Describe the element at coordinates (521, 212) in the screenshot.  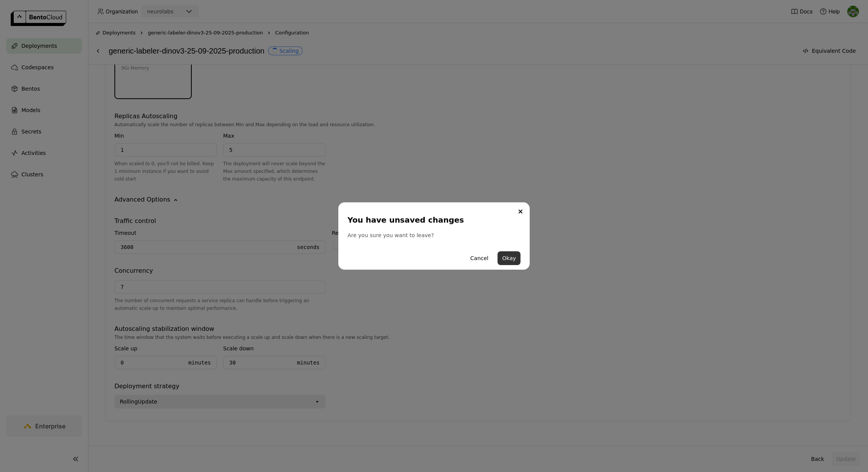
I see `button: Close` at that location.